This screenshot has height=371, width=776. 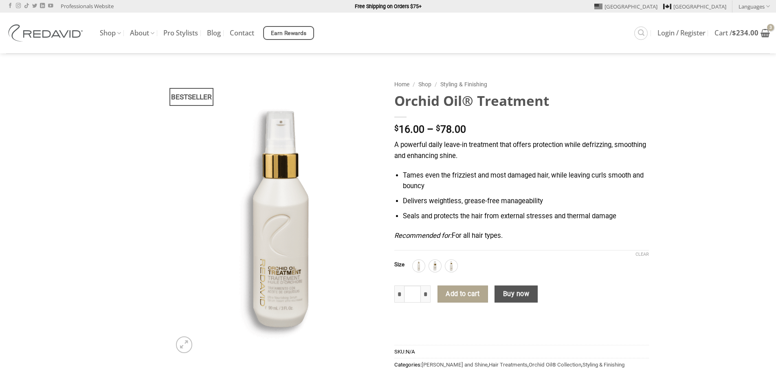 What do you see at coordinates (180, 33) in the screenshot?
I see `a: Pro Stylists` at bounding box center [180, 33].